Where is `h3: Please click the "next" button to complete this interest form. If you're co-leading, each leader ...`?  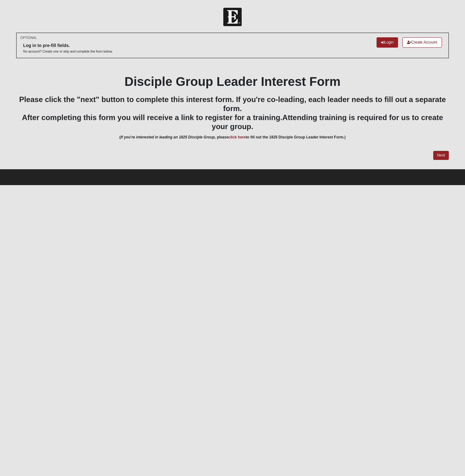 h3: Please click the "next" button to complete this interest form. If you're co-leading, each leader ... is located at coordinates (232, 113).